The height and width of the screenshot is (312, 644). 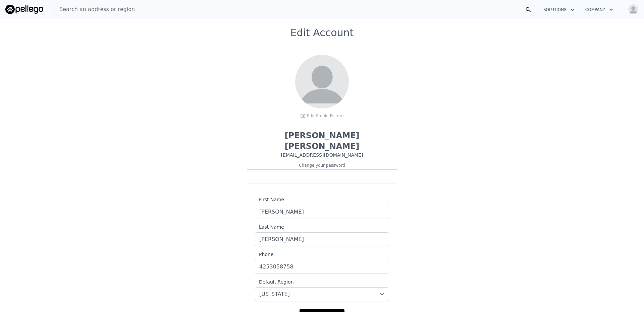 I want to click on button: Solutions, so click(x=559, y=9).